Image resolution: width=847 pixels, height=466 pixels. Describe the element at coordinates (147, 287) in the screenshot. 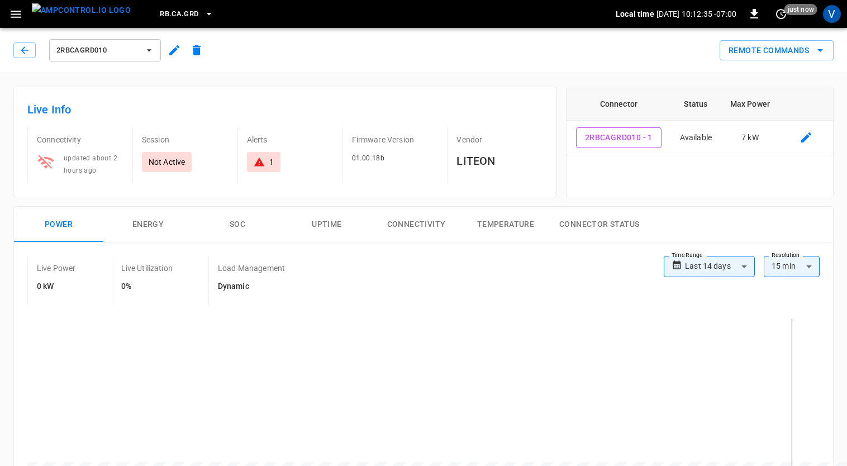

I see `h6: 0%` at that location.